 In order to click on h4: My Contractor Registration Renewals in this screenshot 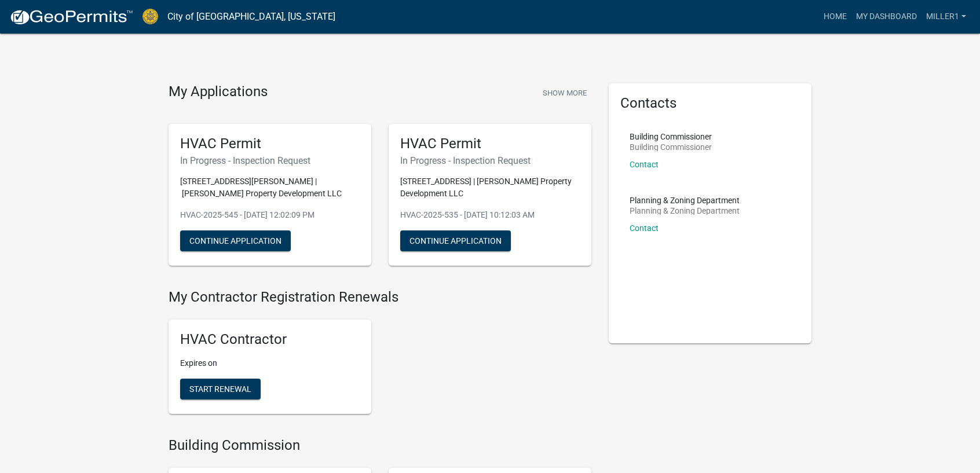, I will do `click(380, 297)`.